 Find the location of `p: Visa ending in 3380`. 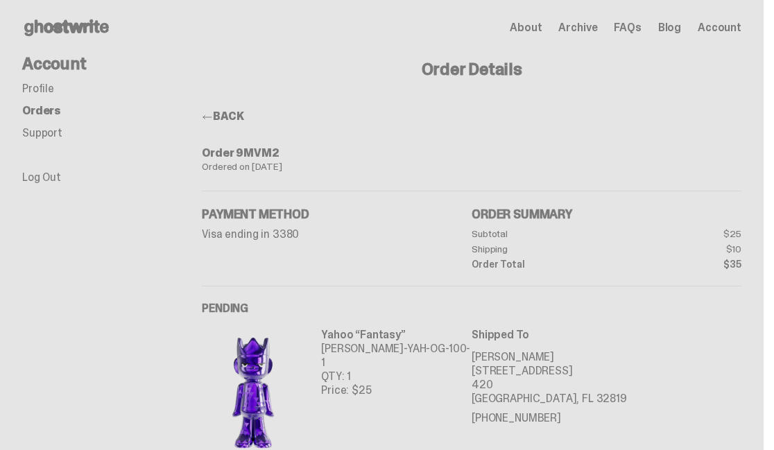

p: Visa ending in 3380 is located at coordinates (336, 234).